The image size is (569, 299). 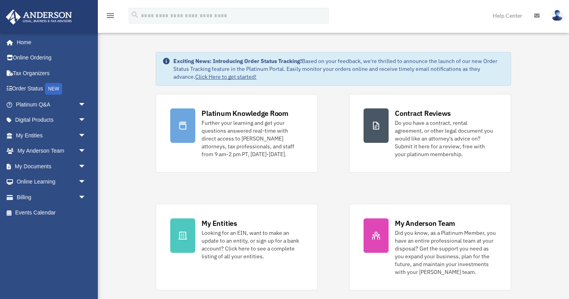 What do you see at coordinates (52, 197) in the screenshot?
I see `a: Billingarrow_drop_down` at bounding box center [52, 197].